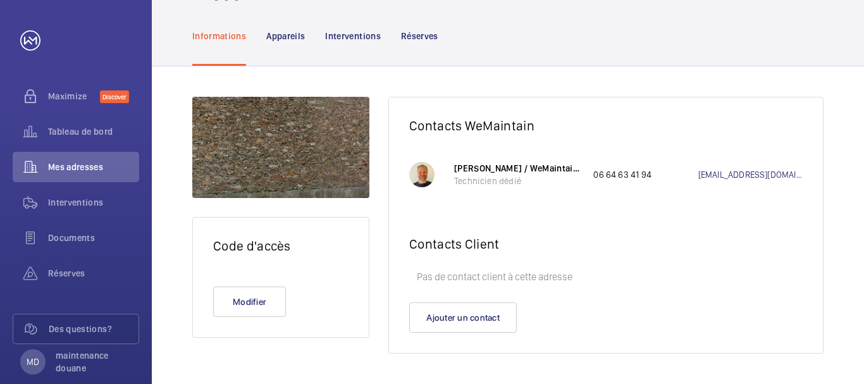  I want to click on button: Modifier, so click(249, 302).